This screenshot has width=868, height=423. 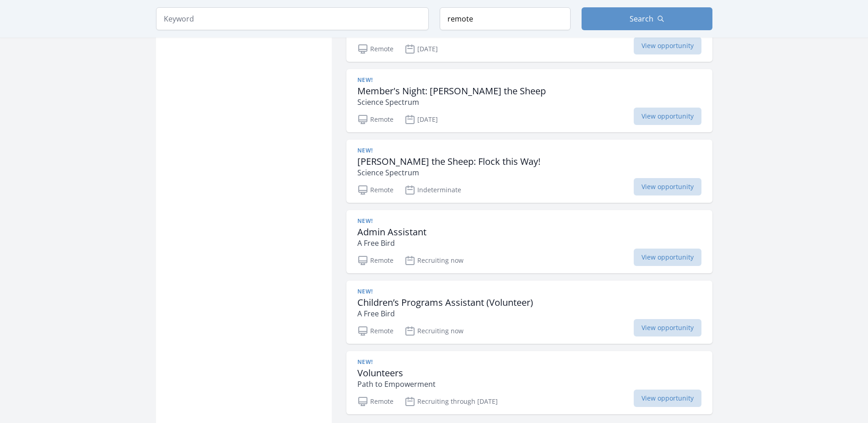 I want to click on p: Path to Empowerment, so click(x=396, y=384).